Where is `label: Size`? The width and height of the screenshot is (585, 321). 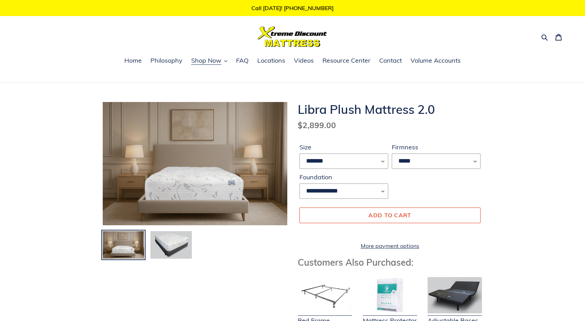
label: Size is located at coordinates (343, 147).